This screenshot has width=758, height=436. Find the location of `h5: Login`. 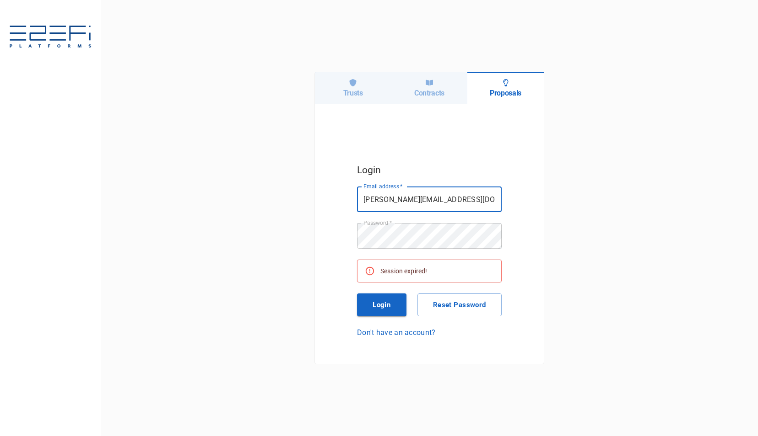

h5: Login is located at coordinates (429, 170).